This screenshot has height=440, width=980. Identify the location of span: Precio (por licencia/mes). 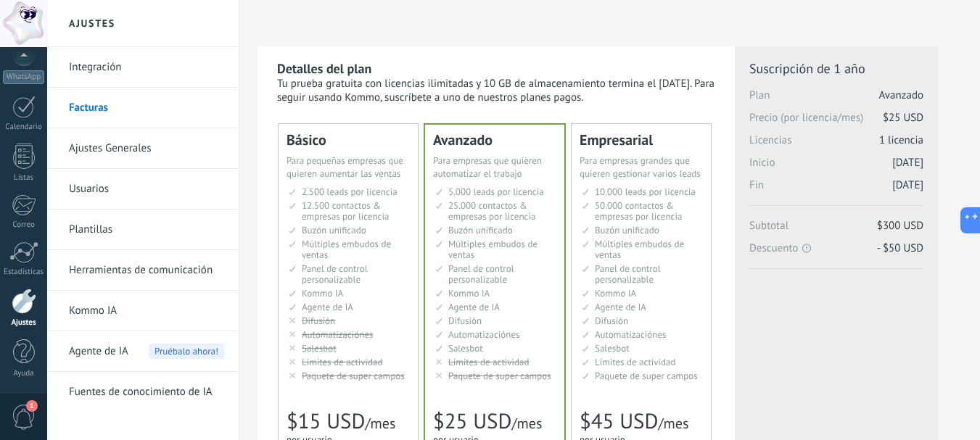
(836, 122).